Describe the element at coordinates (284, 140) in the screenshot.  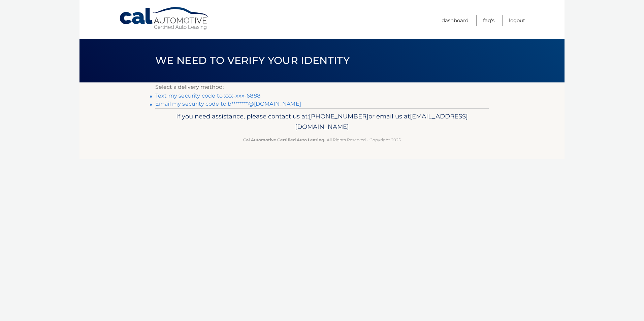
I see `strong: Cal Automotive Certified Auto Leasing` at that location.